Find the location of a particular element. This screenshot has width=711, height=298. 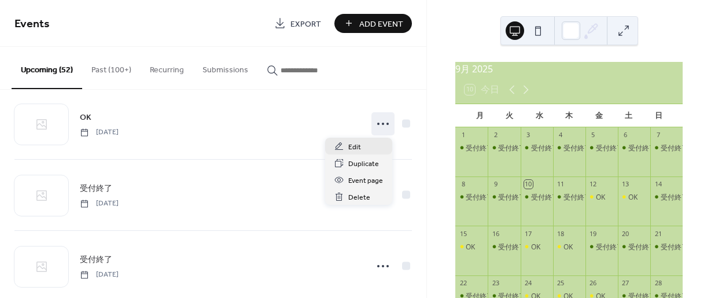

span: Add Event is located at coordinates (381, 24).